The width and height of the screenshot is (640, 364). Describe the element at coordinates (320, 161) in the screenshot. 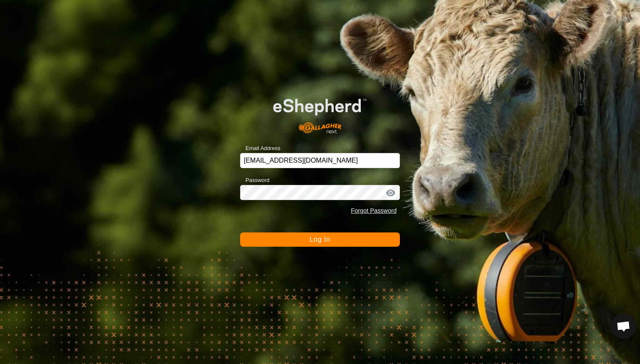

I see `input: Email Address` at that location.